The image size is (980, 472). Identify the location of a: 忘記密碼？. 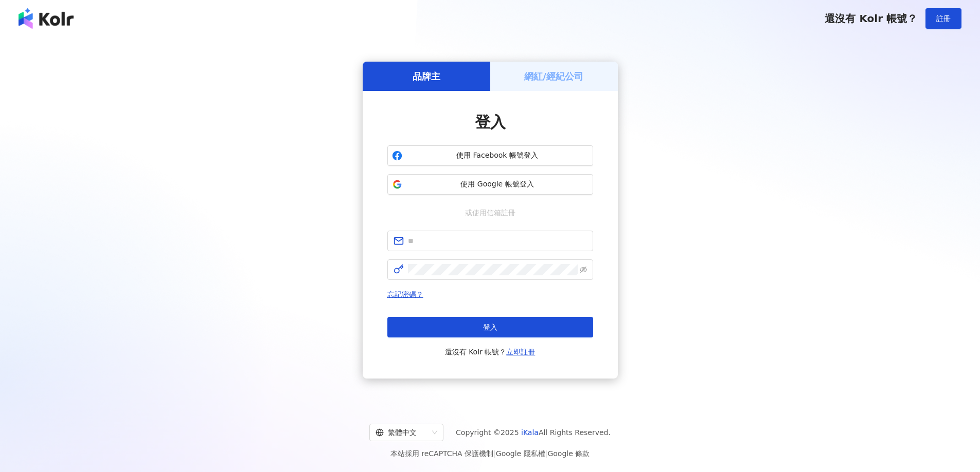
(405, 294).